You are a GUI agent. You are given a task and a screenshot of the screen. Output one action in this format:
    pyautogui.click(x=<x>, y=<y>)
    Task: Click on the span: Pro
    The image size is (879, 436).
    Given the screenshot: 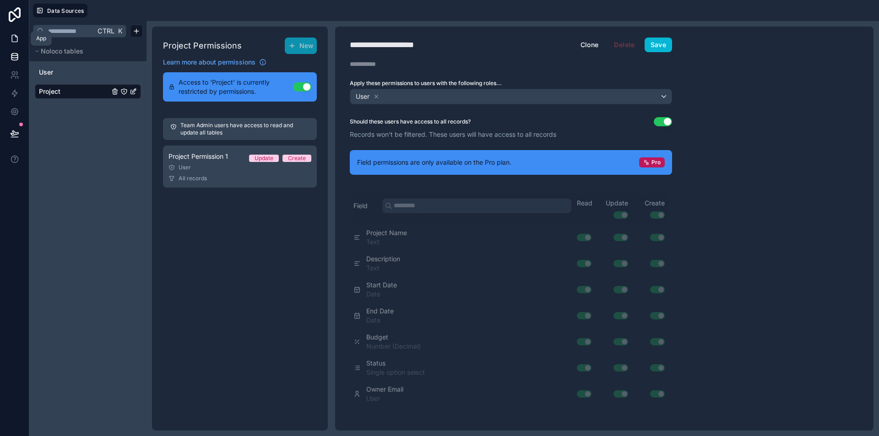 What is the action you would take?
    pyautogui.click(x=656, y=162)
    